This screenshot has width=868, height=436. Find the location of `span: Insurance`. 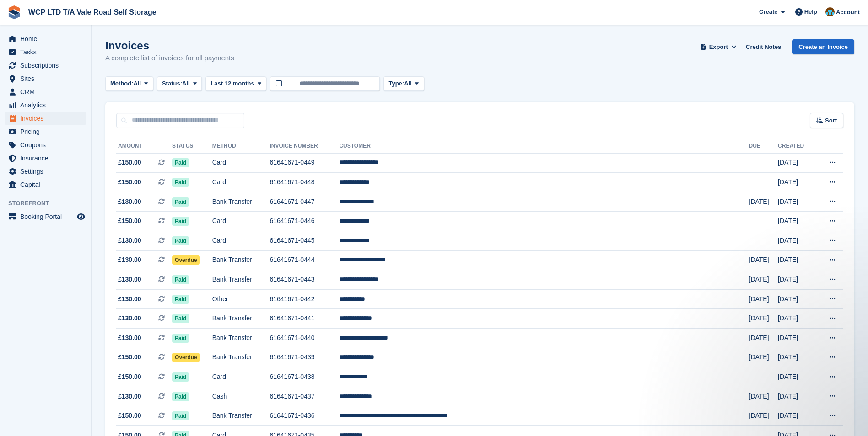

span: Insurance is located at coordinates (47, 158).